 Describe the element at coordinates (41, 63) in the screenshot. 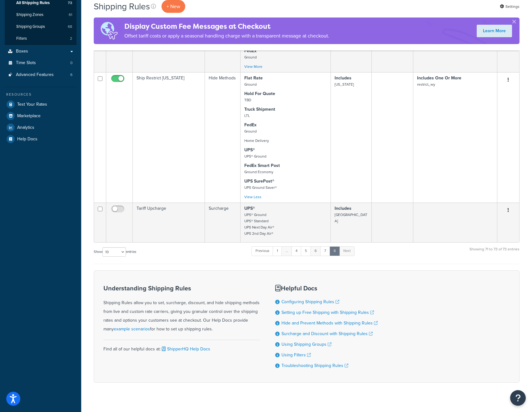

I see `a: Time Slots 0` at that location.